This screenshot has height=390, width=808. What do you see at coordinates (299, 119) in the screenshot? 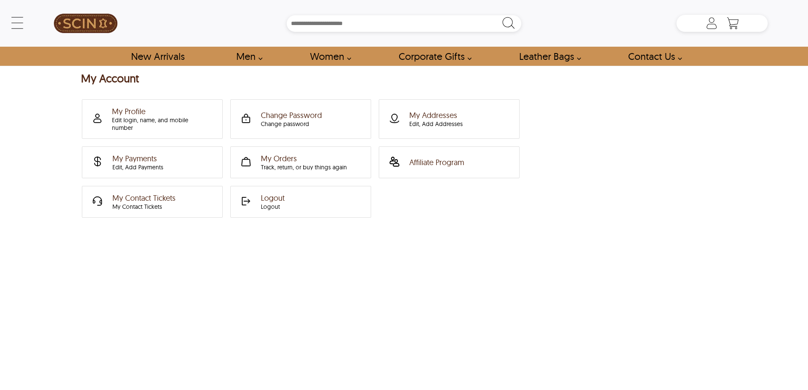
I see `a: Change Password` at bounding box center [299, 119].